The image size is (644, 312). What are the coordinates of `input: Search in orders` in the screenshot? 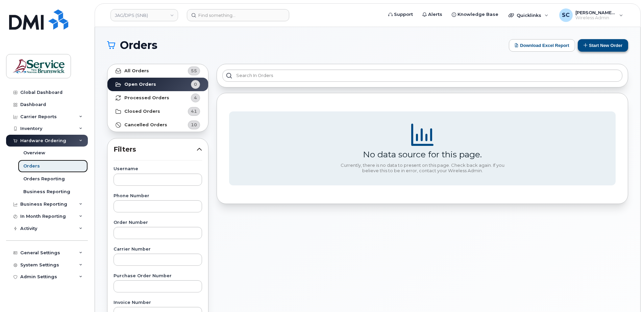 It's located at (422, 75).